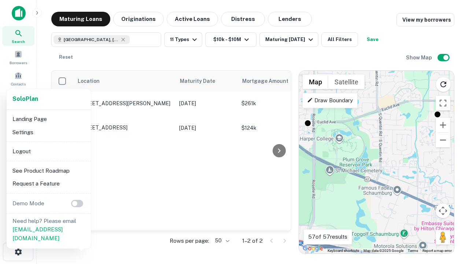 The height and width of the screenshot is (264, 469). I want to click on p: Demo Mode, so click(28, 204).